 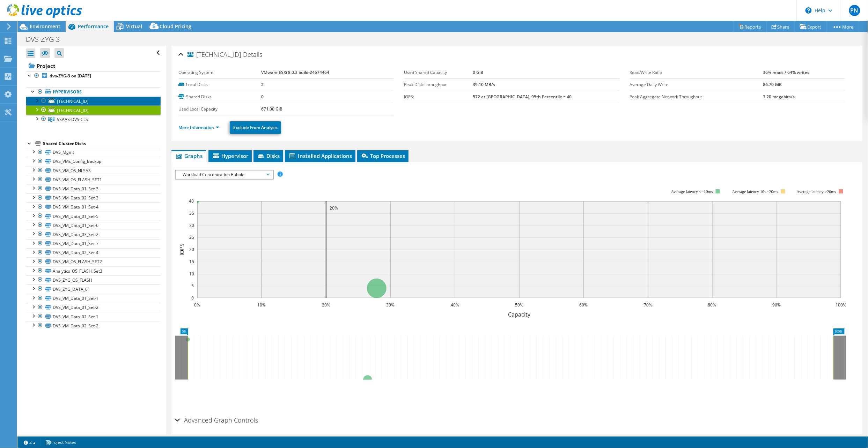 I want to click on text: 40%, so click(x=455, y=305).